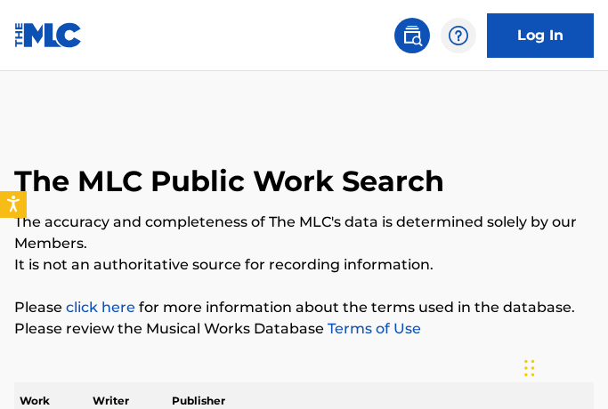 The width and height of the screenshot is (608, 409). What do you see at coordinates (412, 36) in the screenshot?
I see `img: search` at bounding box center [412, 36].